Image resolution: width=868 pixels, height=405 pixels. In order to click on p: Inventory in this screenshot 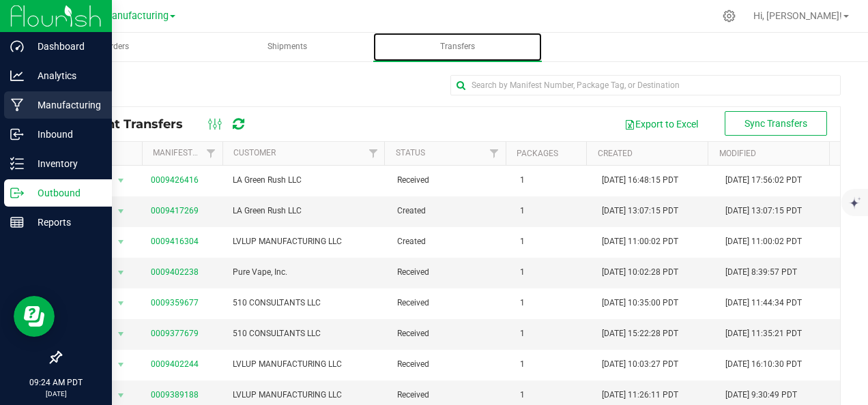, I will do `click(65, 163)`.